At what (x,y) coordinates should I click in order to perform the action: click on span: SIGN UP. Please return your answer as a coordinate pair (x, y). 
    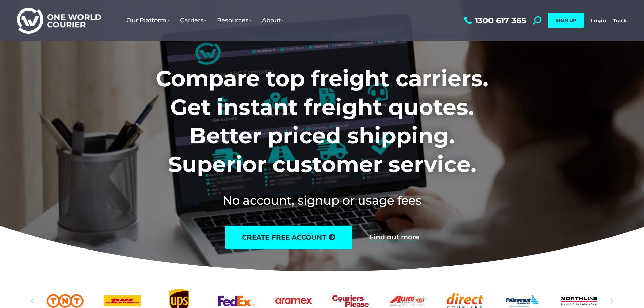
    Looking at the image, I should click on (566, 20).